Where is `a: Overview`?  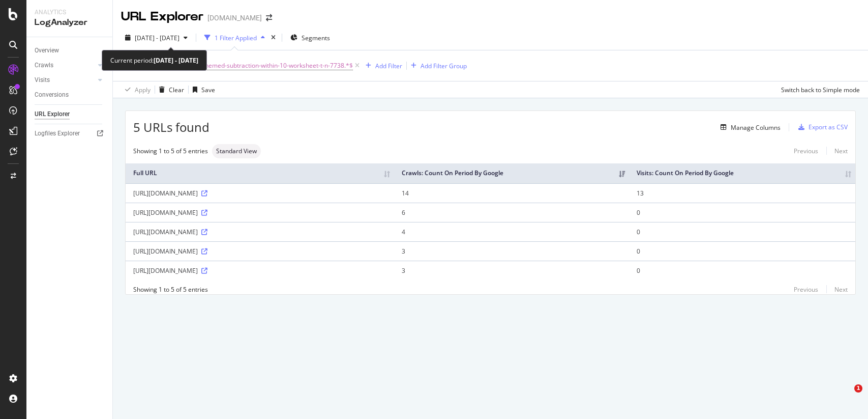
a: Overview is located at coordinates (70, 50).